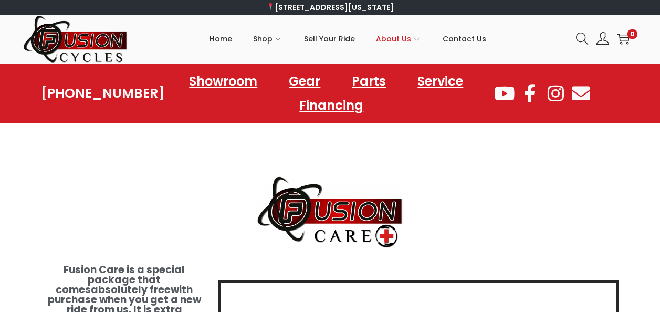  What do you see at coordinates (221, 39) in the screenshot?
I see `span: Home` at bounding box center [221, 39].